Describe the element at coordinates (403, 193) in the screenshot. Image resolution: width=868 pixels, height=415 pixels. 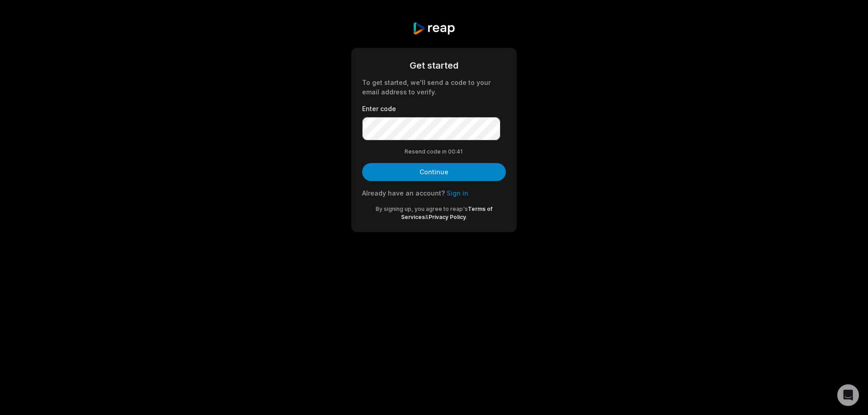
I see `span: Already have an account?` at that location.